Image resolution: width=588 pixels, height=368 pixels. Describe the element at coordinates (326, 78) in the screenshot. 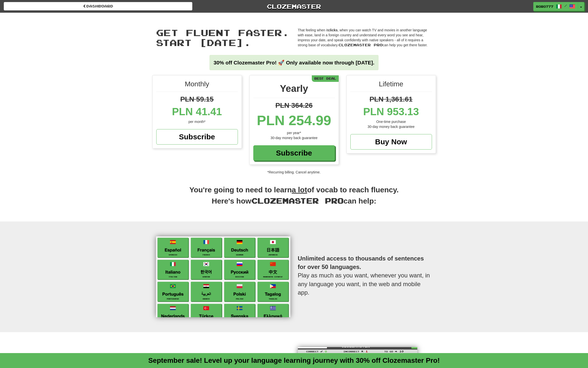

I see `div: Best Deal` at that location.